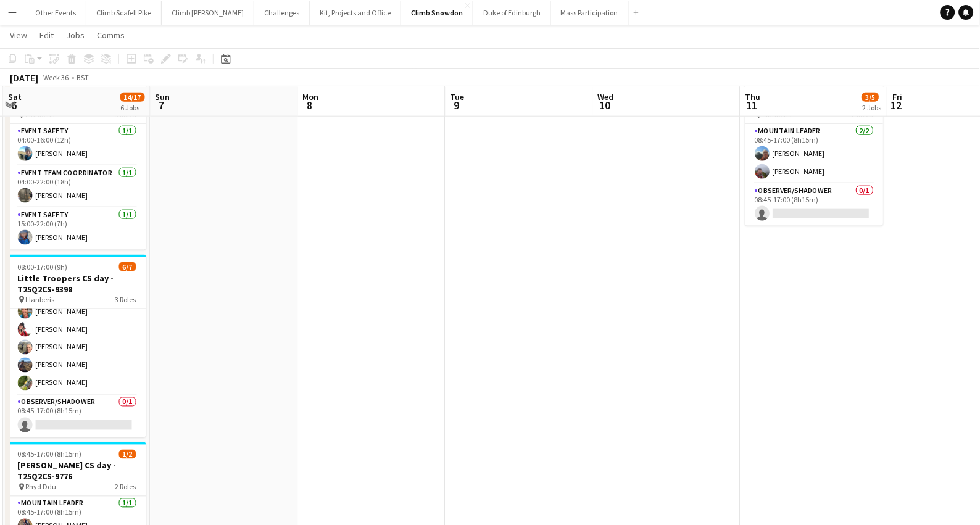 This screenshot has width=980, height=525. Describe the element at coordinates (77, 346) in the screenshot. I see `div: 08:00-17:00 (9h)6/7Little Troopers CS day - T25Q2CS-9398 Llanberis3 Roles08:00-16:00 (8h)[PERSON_...` at that location.